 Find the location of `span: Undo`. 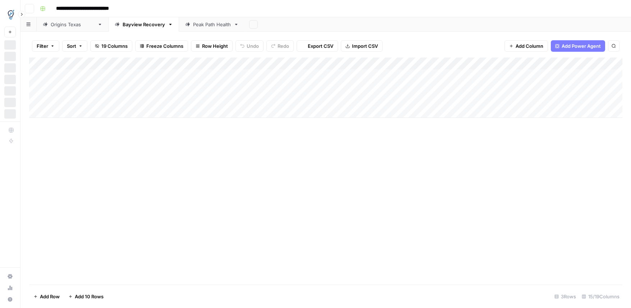

span: Undo is located at coordinates (253, 46).